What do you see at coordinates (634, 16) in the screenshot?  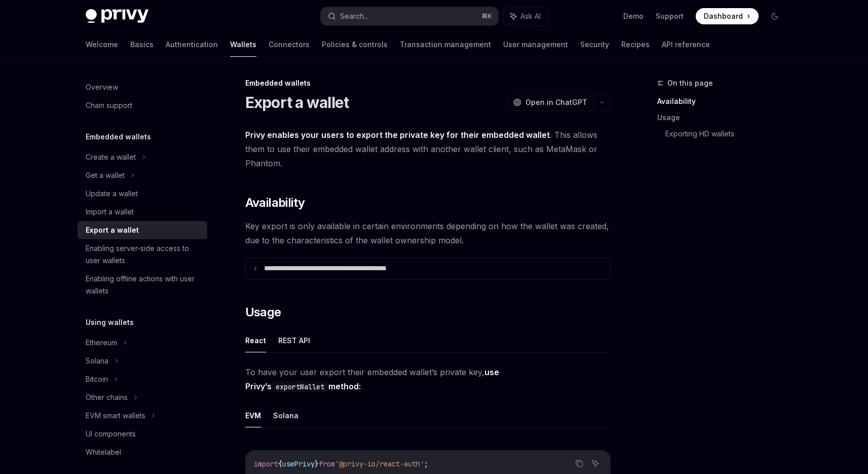 I see `a: Demo` at bounding box center [634, 16].